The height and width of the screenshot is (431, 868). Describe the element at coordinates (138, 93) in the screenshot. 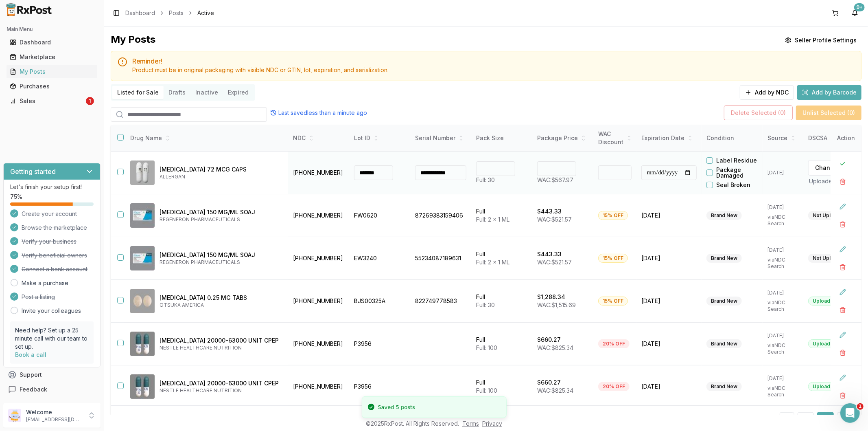

I see `button: Listed for Sale` at that location.